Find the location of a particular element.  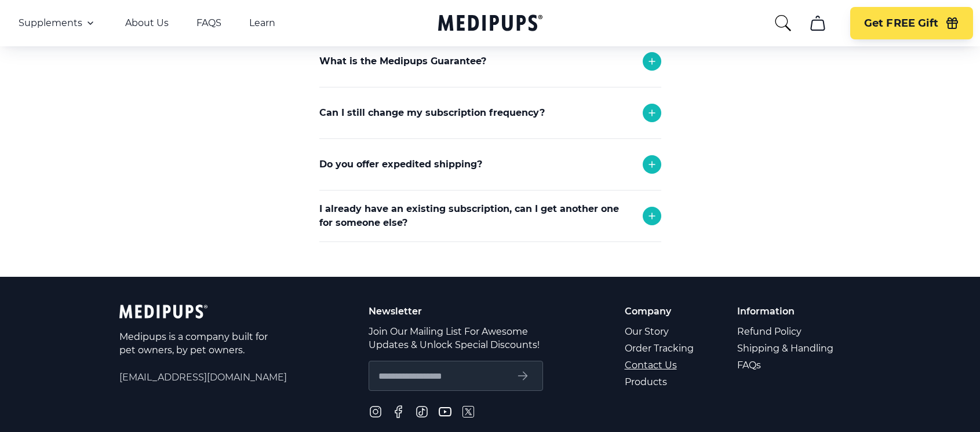

p: Medipups is a company built for pet owners, by pet owners. is located at coordinates (194, 344).